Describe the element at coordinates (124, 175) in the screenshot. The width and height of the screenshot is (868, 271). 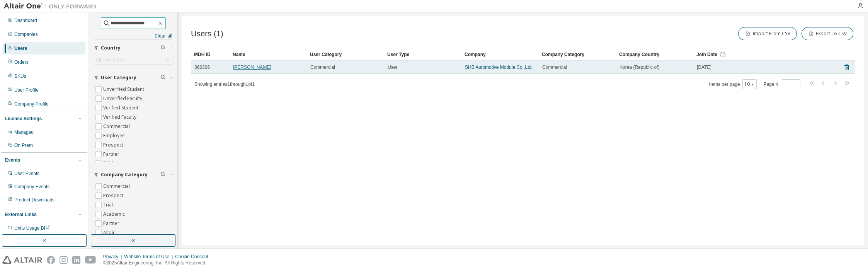
I see `span: Company Category` at that location.